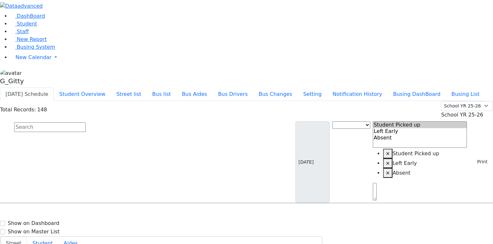 The width and height of the screenshot is (493, 244). I want to click on label: Show on Master List, so click(34, 232).